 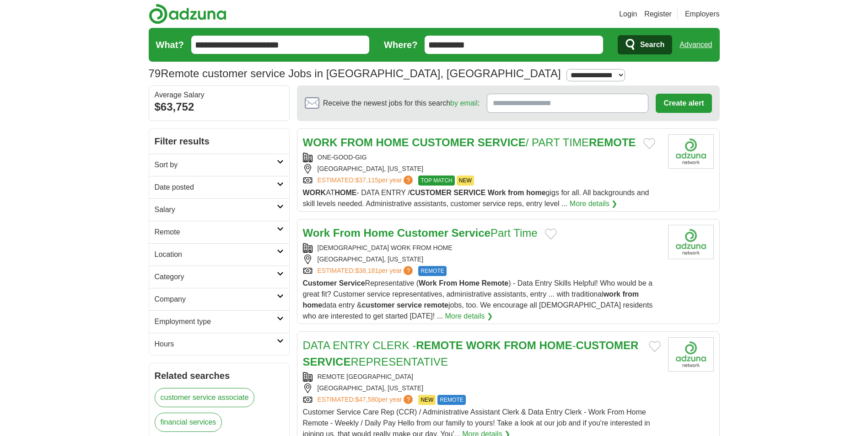 I want to click on strong: work, so click(x=612, y=294).